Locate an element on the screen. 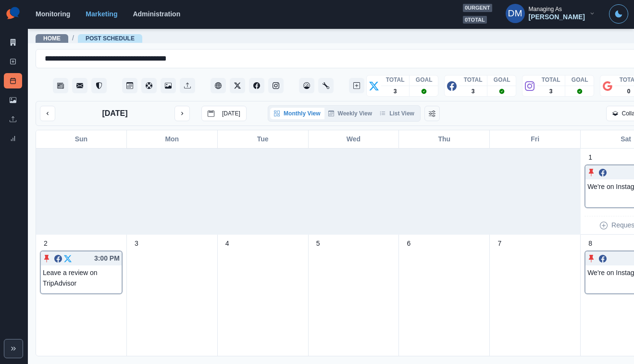 This screenshot has width=634, height=364. a: Messages is located at coordinates (80, 85).